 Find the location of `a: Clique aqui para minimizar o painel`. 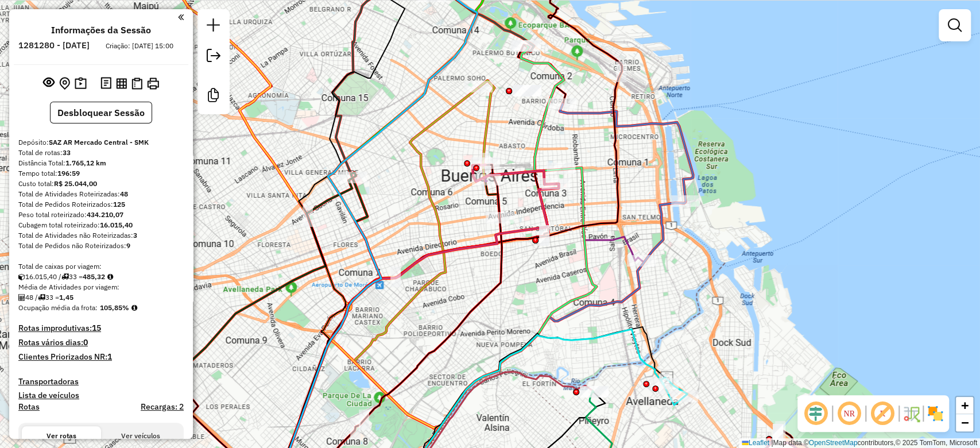

a: Clique aqui para minimizar o painel is located at coordinates (181, 17).